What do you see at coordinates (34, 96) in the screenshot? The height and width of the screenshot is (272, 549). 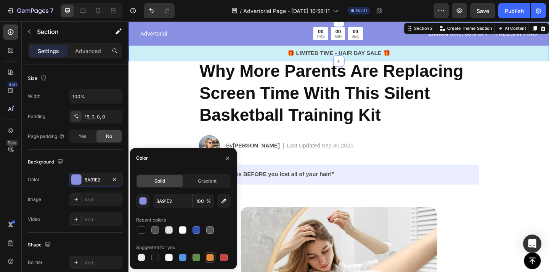 I see `div: Width` at bounding box center [34, 96].